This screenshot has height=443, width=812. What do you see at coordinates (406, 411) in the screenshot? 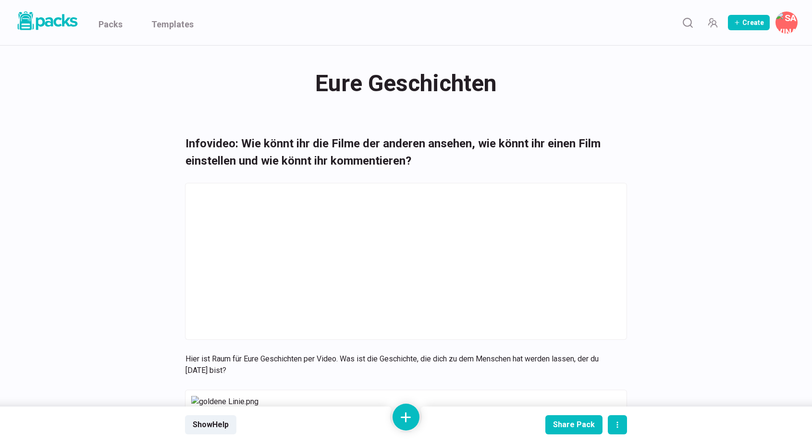
I see `img: goldene Linie.png` at bounding box center [406, 411].